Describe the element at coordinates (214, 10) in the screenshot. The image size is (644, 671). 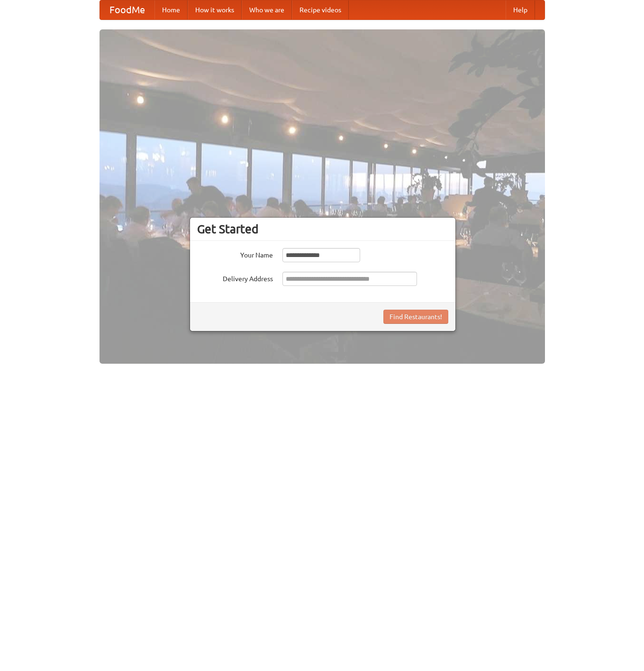
I see `a: How it works` at that location.